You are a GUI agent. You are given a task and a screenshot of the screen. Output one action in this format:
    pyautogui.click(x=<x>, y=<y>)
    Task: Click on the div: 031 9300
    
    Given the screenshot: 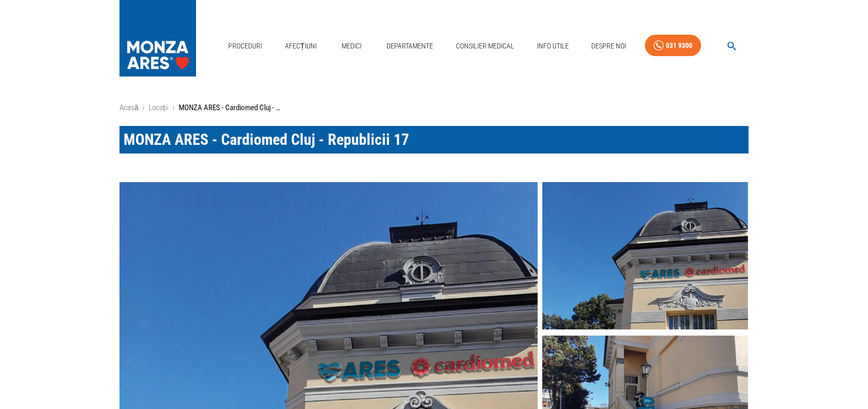 What is the action you would take?
    pyautogui.click(x=679, y=46)
    